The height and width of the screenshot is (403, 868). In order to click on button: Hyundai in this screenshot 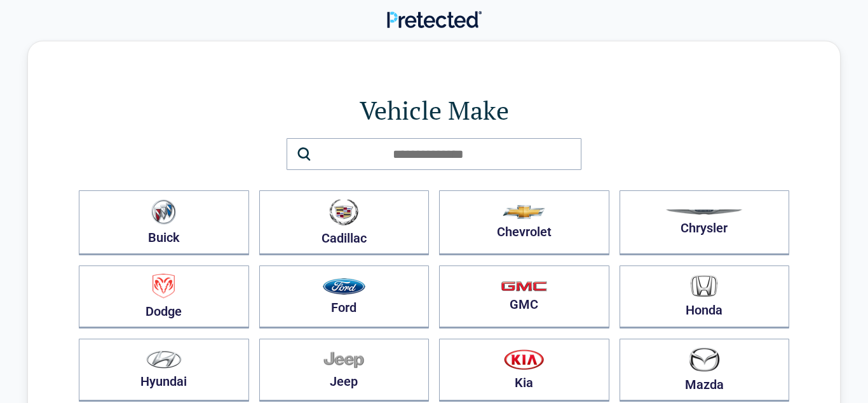, I will do `click(164, 370)`.